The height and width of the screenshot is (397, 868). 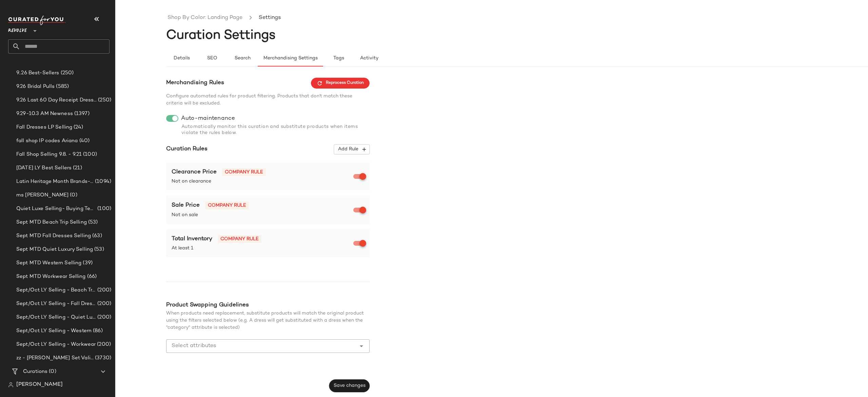 What do you see at coordinates (270, 18) in the screenshot?
I see `li: Settings` at bounding box center [270, 18].